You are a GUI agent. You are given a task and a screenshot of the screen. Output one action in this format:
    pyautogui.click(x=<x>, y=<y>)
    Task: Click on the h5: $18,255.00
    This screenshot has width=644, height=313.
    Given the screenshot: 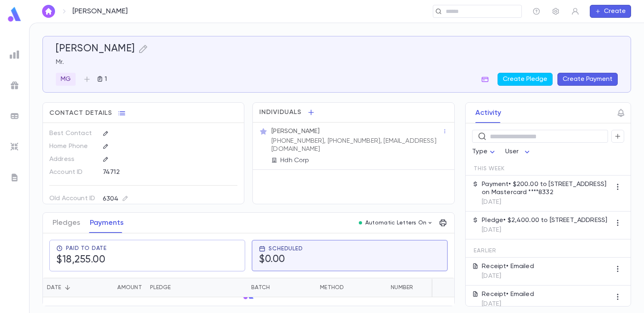 What is the action you would take?
    pyautogui.click(x=81, y=260)
    